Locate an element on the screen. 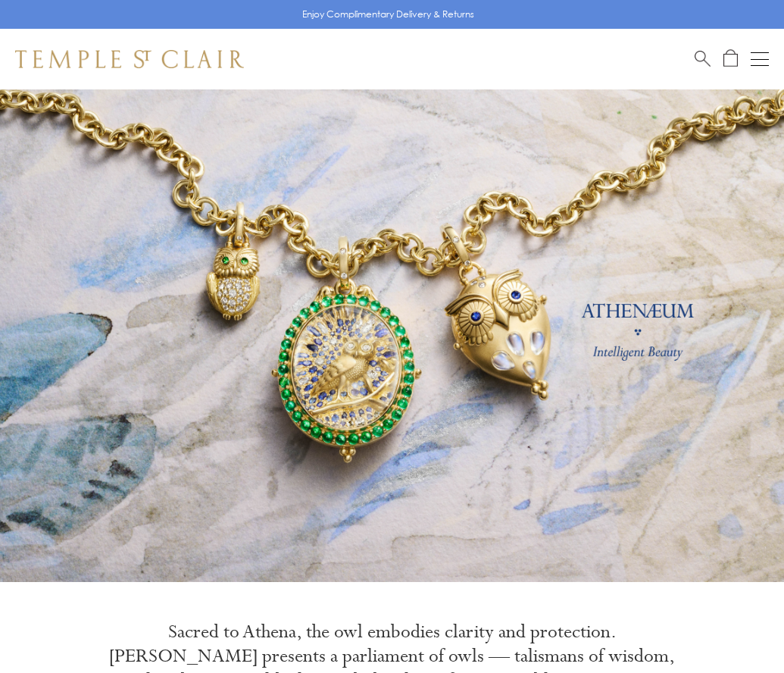 Image resolution: width=784 pixels, height=673 pixels. img: Temple St. Clair is located at coordinates (129, 59).